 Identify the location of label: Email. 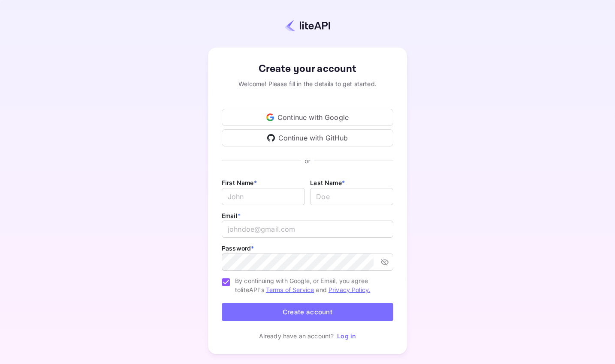
(231, 215).